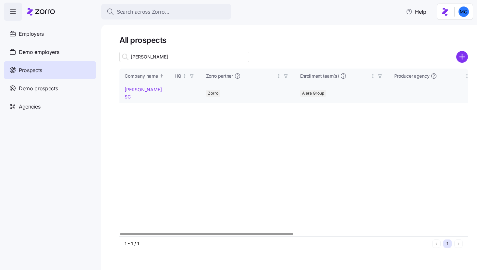 This screenshot has height=270, width=477. I want to click on span: Alera Group, so click(313, 93).